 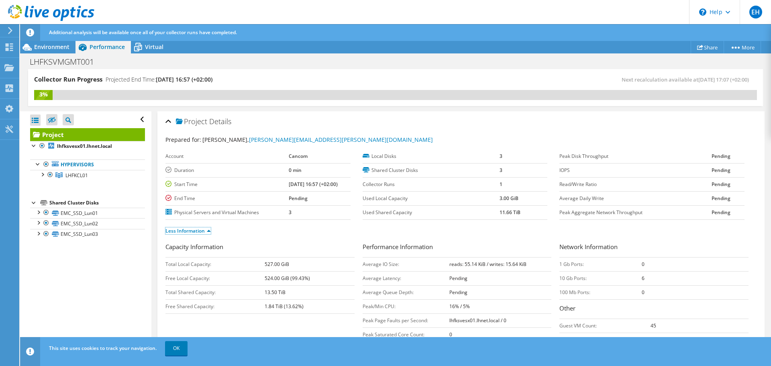 What do you see at coordinates (88, 175) in the screenshot?
I see `a: LHFKCL01` at bounding box center [88, 175].